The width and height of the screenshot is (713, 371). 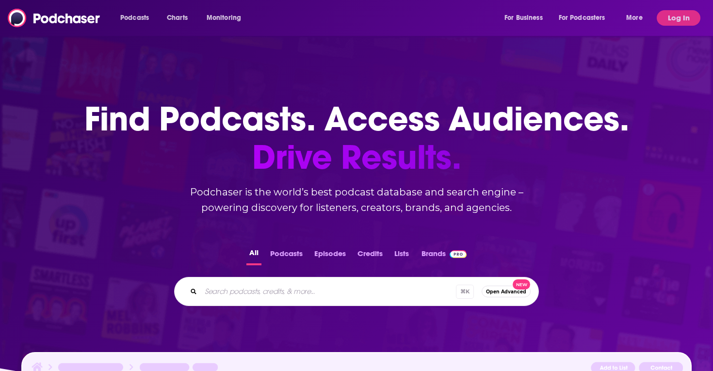 I want to click on img: Podchaser Pro, so click(x=458, y=254).